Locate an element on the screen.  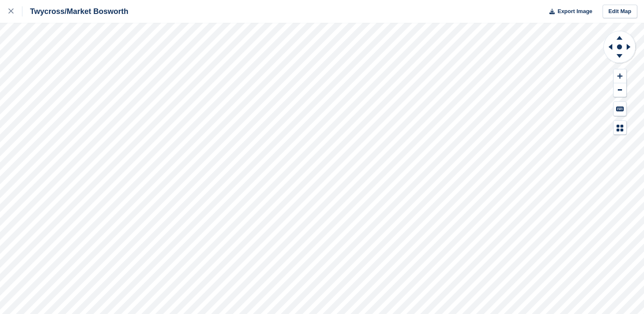
button: Keyboard Shortcuts is located at coordinates (620, 108).